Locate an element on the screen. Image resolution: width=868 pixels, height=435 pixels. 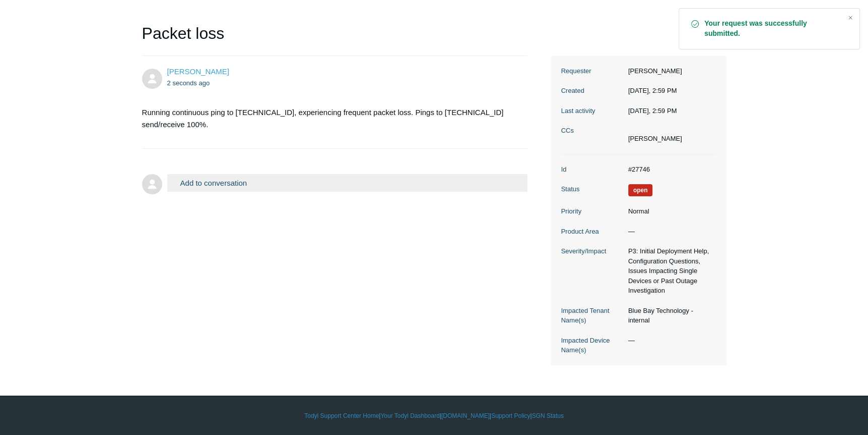
a: Todyl Support Center Home is located at coordinates (342, 416).